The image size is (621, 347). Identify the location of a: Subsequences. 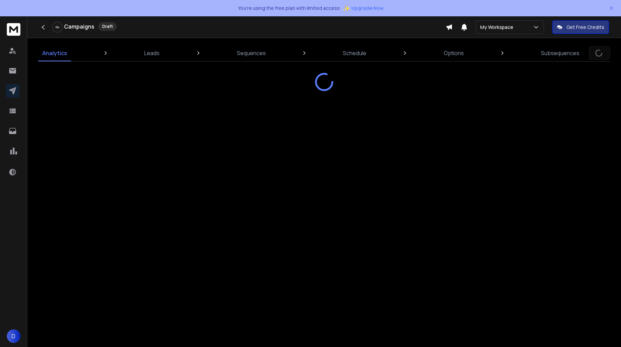
(560, 53).